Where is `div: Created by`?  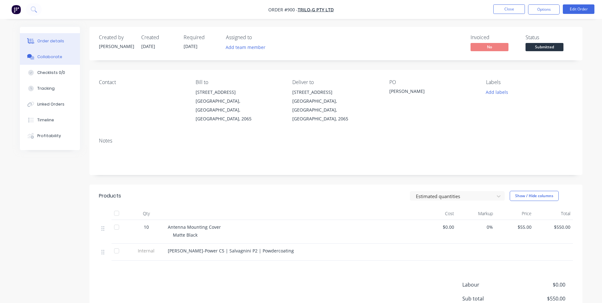
div: Created by is located at coordinates (116, 37).